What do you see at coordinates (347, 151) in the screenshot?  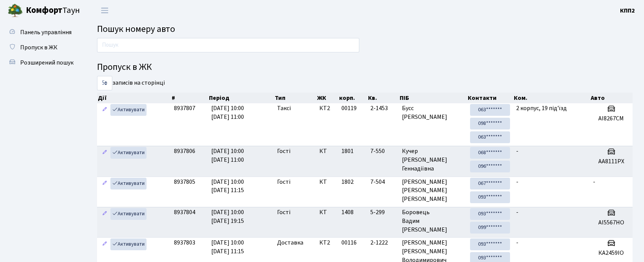 I see `span: 1801` at bounding box center [347, 151].